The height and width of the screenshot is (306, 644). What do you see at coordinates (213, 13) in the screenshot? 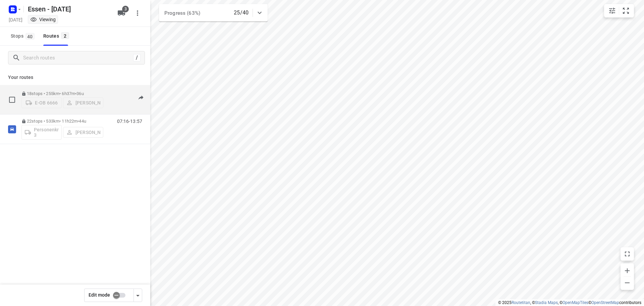
I see `div: Progress (63%)25/40` at bounding box center [213, 13].